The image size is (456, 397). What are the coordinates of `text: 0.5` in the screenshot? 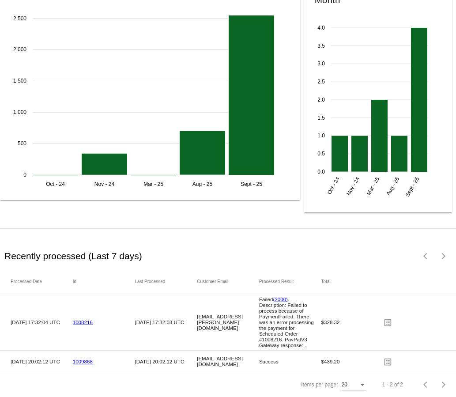 It's located at (321, 154).